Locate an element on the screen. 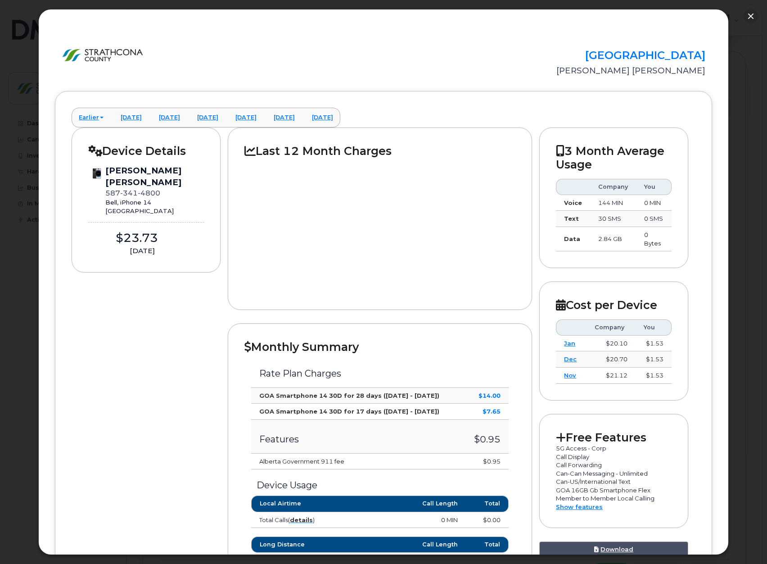 The height and width of the screenshot is (564, 767). td: $20.10 is located at coordinates (611, 343).